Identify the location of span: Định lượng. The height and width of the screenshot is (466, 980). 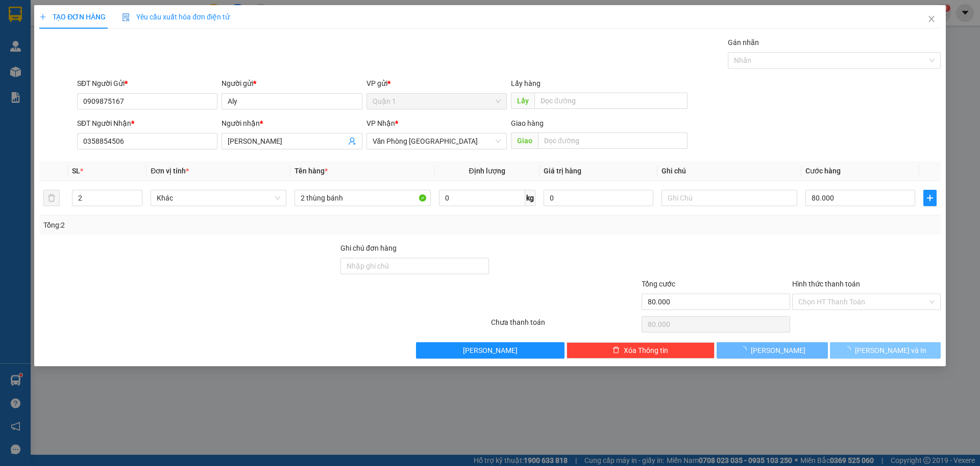
(487, 170).